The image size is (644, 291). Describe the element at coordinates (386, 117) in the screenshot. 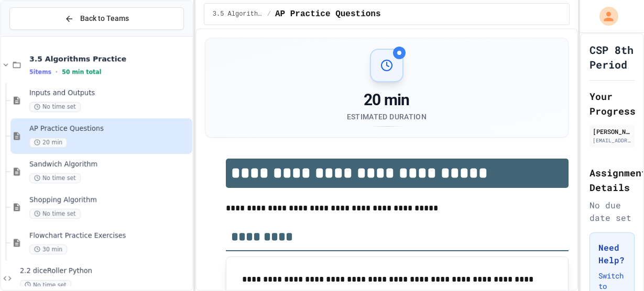

I see `div: Estimated Duration` at that location.